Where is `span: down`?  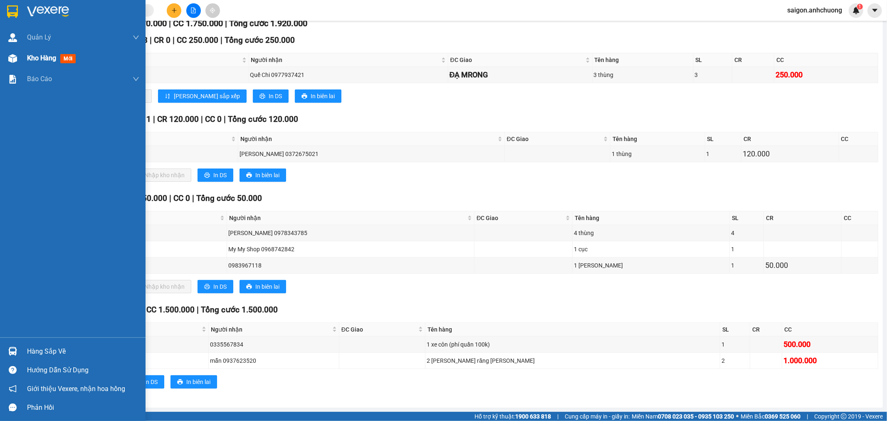 span: down is located at coordinates (136, 37).